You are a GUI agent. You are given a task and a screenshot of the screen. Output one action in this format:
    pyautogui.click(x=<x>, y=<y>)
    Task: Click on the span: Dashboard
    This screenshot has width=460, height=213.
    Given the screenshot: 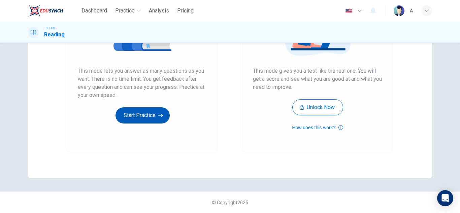 What is the action you would take?
    pyautogui.click(x=94, y=11)
    